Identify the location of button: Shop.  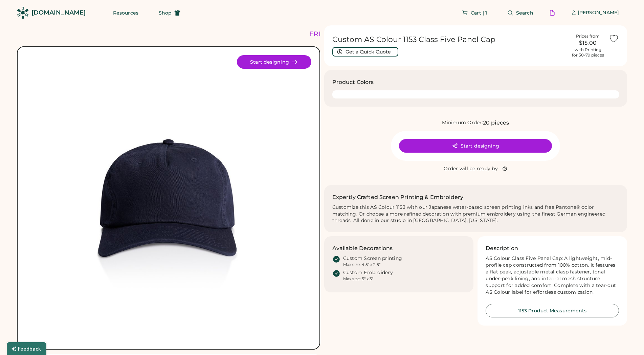
(169, 13).